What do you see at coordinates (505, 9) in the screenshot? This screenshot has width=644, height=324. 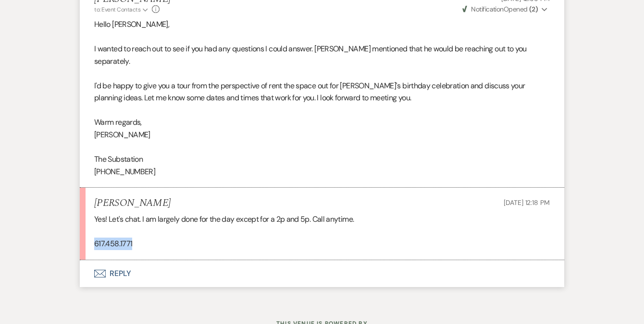 I see `button: NotificationOpened (2)` at bounding box center [505, 9].